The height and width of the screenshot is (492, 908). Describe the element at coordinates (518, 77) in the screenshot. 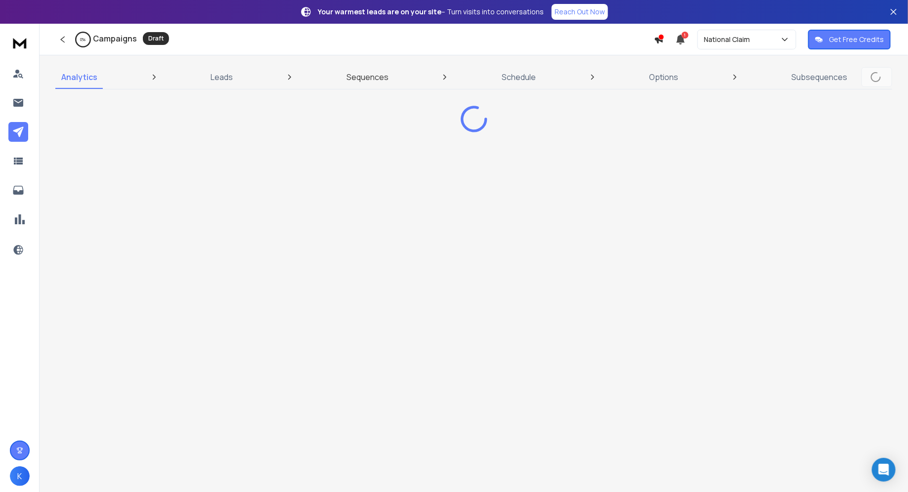

I see `a: Schedule` at that location.